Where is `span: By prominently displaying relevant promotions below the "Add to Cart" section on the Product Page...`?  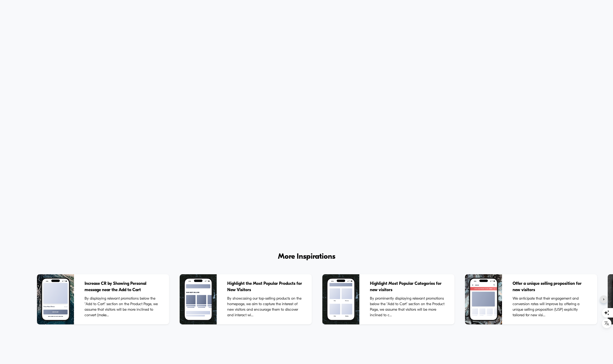
span: By prominently displaying relevant promotions below the "Add to Cart" section on the Product Page... is located at coordinates (408, 307).